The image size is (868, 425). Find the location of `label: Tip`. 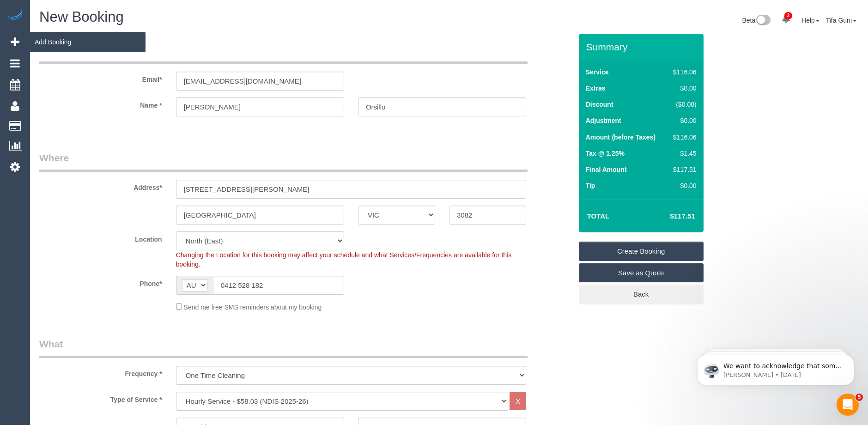

label: Tip is located at coordinates (590, 186).